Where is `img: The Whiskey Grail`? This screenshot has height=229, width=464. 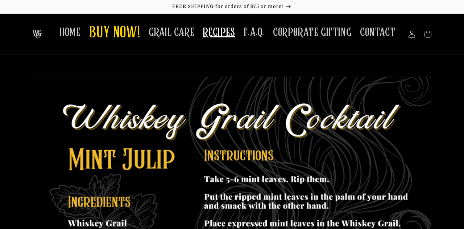
img: The Whiskey Grail is located at coordinates (37, 34).